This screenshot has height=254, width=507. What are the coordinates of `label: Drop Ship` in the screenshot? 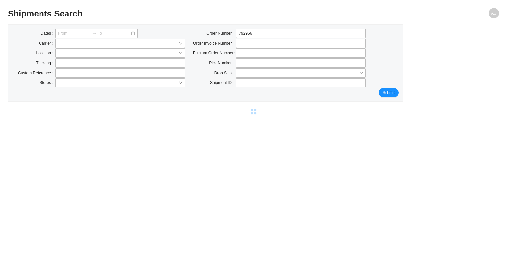 It's located at (225, 73).